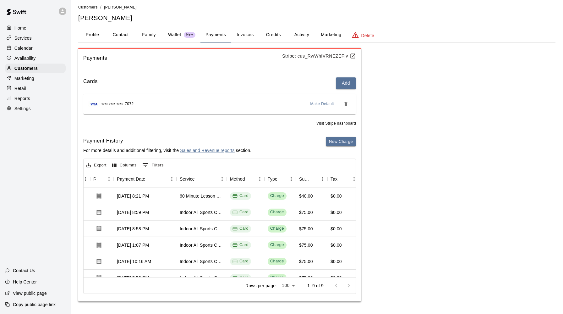 Image resolution: width=563 pixels, height=314 pixels. Describe the element at coordinates (34, 304) in the screenshot. I see `p: Copy public page link` at that location.